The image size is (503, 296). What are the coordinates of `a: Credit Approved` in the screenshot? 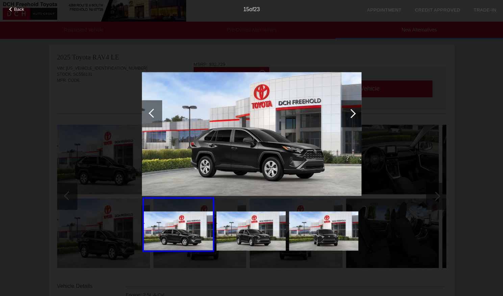 It's located at (438, 10).